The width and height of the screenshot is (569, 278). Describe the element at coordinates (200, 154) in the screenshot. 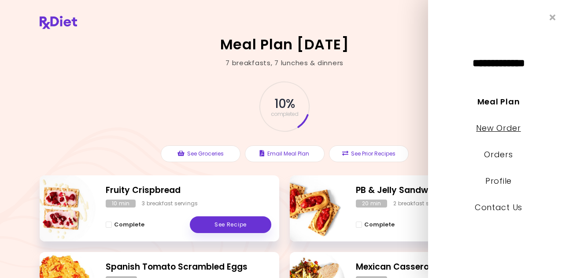

I see `button: See Groceries` at that location.